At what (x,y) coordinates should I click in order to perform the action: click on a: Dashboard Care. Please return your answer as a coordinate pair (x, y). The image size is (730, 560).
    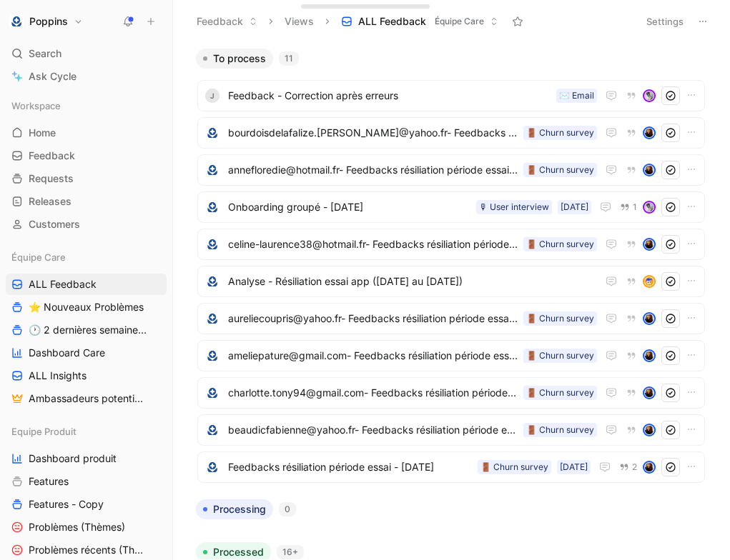
    Looking at the image, I should click on (86, 353).